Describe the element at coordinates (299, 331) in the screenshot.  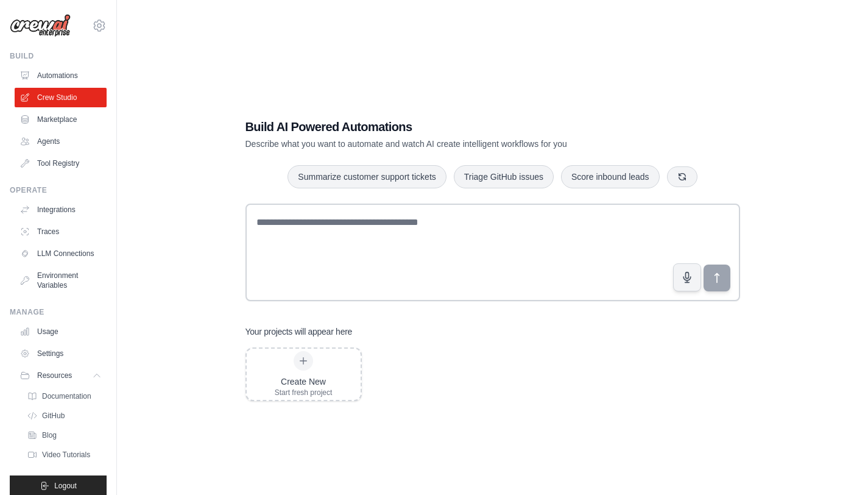
I see `h3: Your projects will appear here` at that location.